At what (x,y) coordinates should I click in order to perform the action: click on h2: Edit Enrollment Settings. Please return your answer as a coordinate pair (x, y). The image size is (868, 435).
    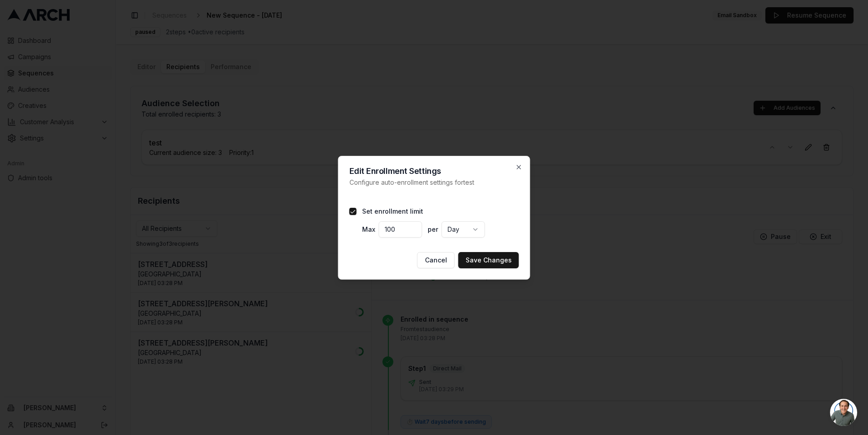
    Looking at the image, I should click on (434, 171).